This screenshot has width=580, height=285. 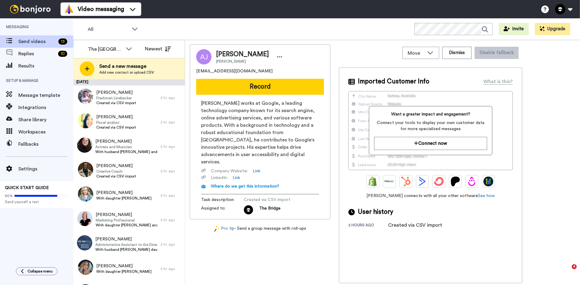 What do you see at coordinates (126, 66) in the screenshot?
I see `span: Send a new message` at bounding box center [126, 66].